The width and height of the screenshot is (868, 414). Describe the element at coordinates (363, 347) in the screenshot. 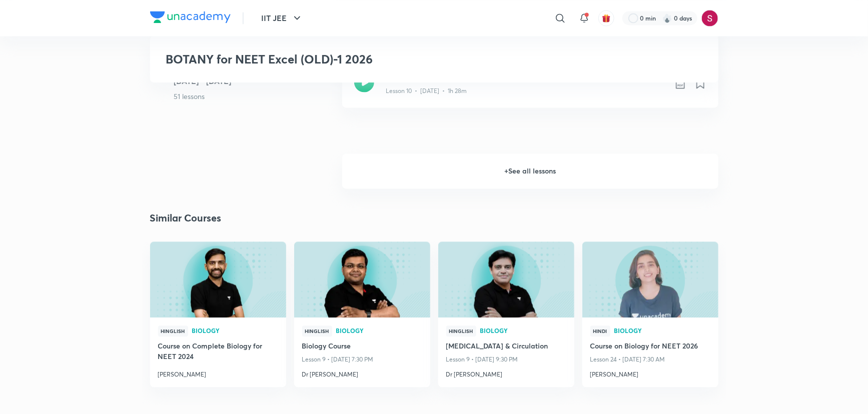

I see `h4: Biology Course` at that location.